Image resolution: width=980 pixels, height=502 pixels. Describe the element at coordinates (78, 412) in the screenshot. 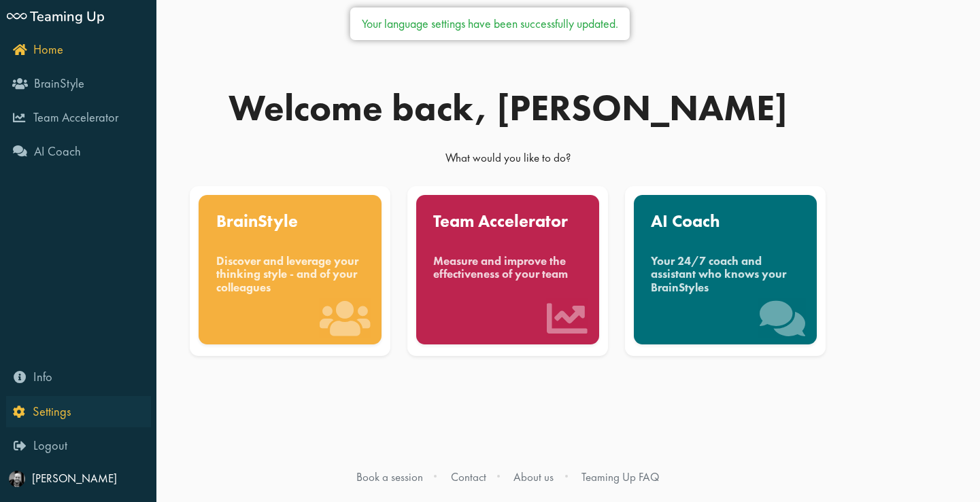

I see `a: Settings` at that location.